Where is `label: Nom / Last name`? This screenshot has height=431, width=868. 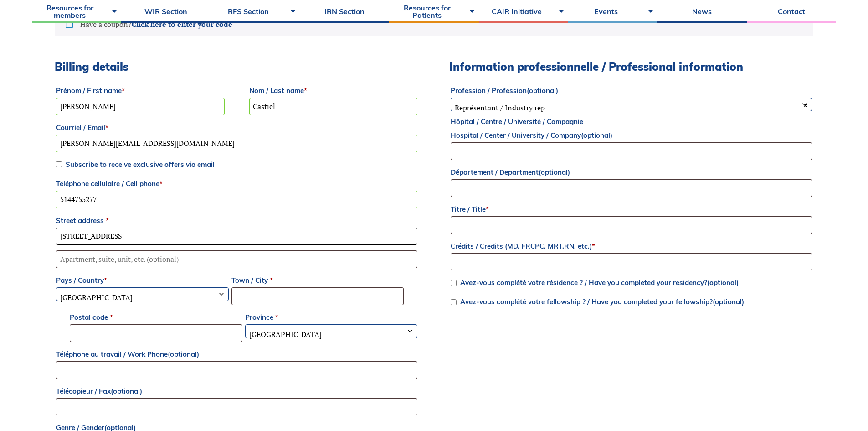
label: Nom / Last name is located at coordinates (333, 91).